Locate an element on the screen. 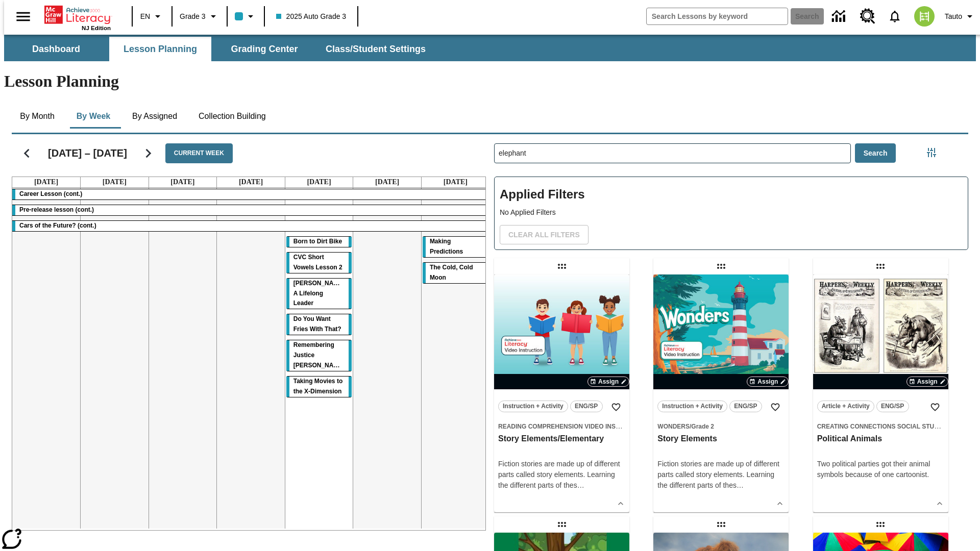 The image size is (980, 551). button: Article + Activity is located at coordinates (845, 406).